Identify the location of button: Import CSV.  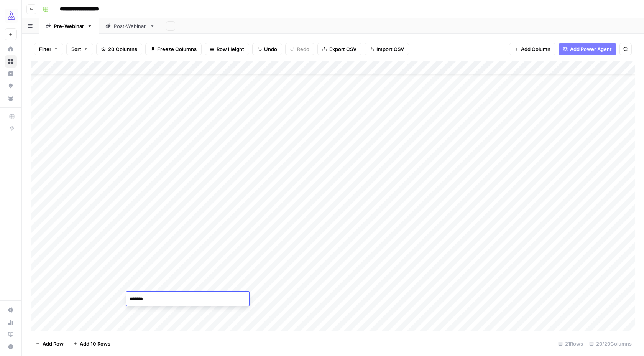
(387, 49).